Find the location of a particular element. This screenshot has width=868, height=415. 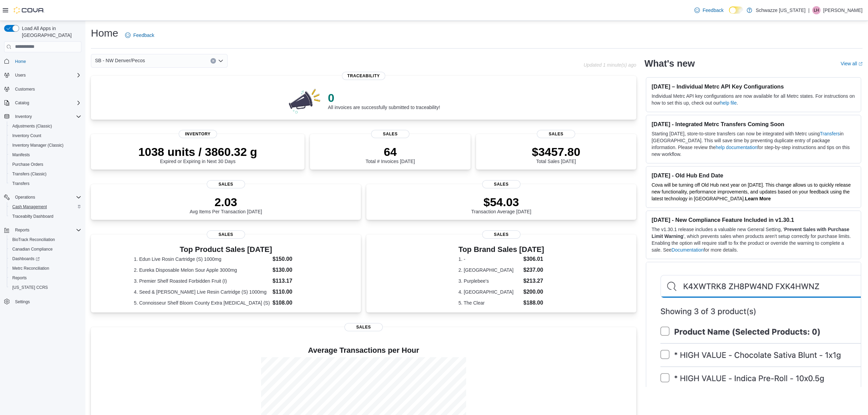

dd: $113.17 is located at coordinates (295, 281).